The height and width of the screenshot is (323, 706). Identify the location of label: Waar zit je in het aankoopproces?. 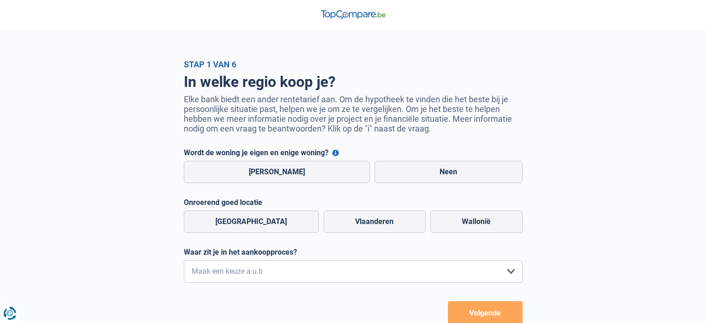
(353, 252).